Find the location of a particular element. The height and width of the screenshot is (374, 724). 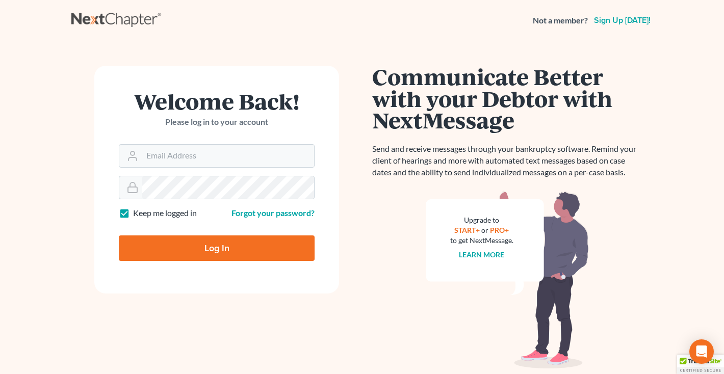

input: Log In is located at coordinates (217, 248).